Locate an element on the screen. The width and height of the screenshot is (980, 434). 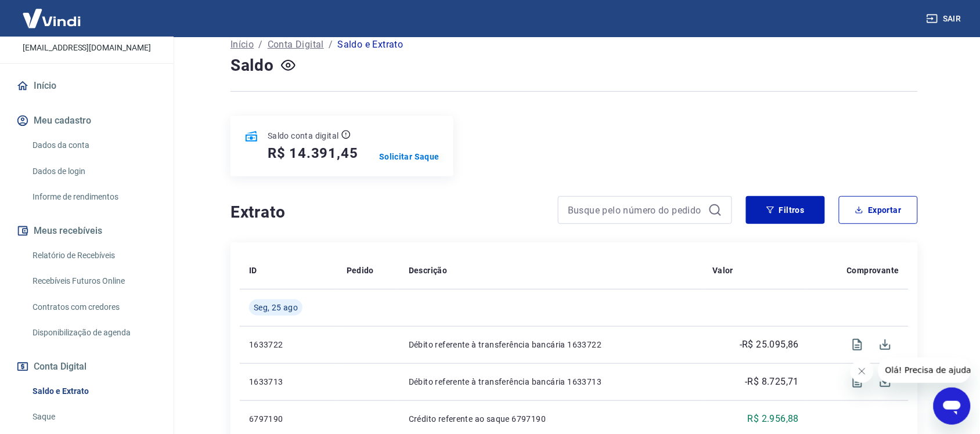
p: 6797190 is located at coordinates (289, 419).